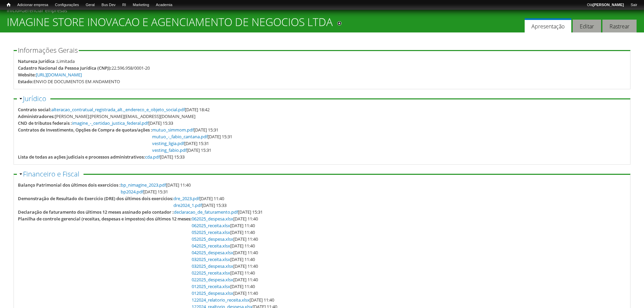  What do you see at coordinates (186, 198) in the screenshot?
I see `a: dre_2023.pdf` at bounding box center [186, 198].